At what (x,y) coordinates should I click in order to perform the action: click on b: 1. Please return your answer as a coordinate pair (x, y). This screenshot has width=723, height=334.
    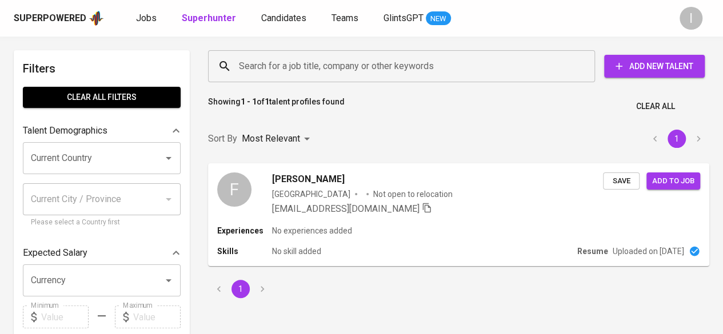
    Looking at the image, I should click on (267, 102).